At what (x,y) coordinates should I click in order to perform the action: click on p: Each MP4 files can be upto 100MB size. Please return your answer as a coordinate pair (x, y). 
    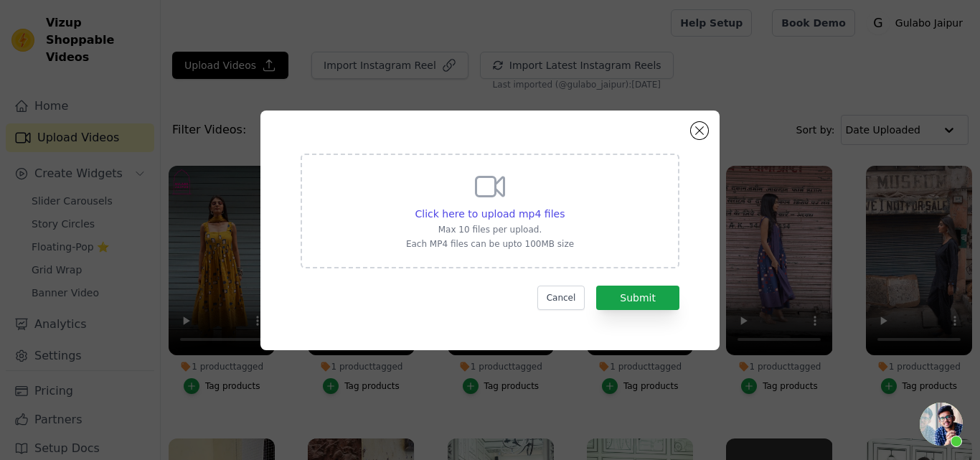
    Looking at the image, I should click on (490, 244).